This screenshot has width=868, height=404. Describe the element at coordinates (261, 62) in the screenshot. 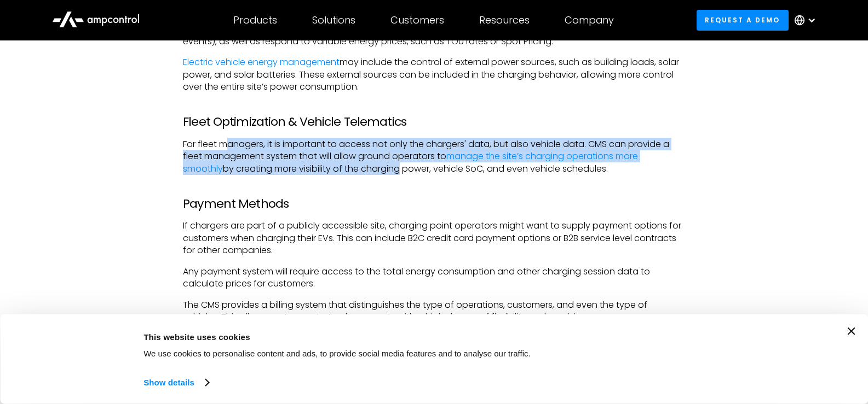

I see `a: Electric vehicle energy management` at that location.